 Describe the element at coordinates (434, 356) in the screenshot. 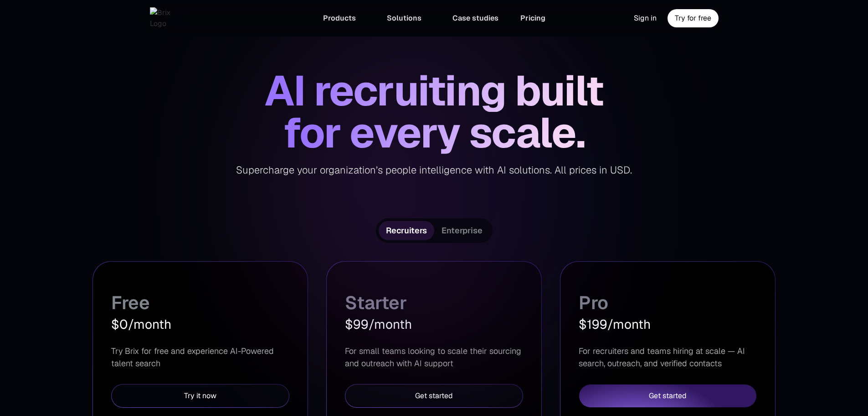

I see `p: For small teams looking to scale their sourcing and outreach with AI support` at that location.